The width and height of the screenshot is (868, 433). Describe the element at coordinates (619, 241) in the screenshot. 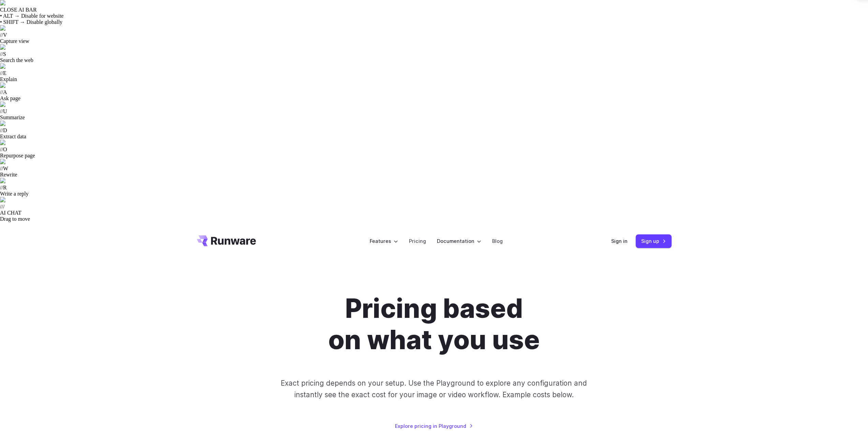

I see `a: Sign in` at that location.